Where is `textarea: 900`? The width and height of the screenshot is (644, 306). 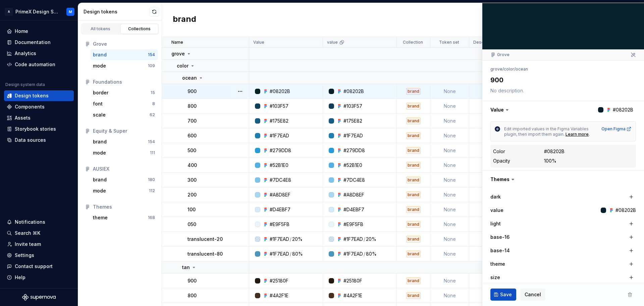 textarea: 900 is located at coordinates (562, 80).